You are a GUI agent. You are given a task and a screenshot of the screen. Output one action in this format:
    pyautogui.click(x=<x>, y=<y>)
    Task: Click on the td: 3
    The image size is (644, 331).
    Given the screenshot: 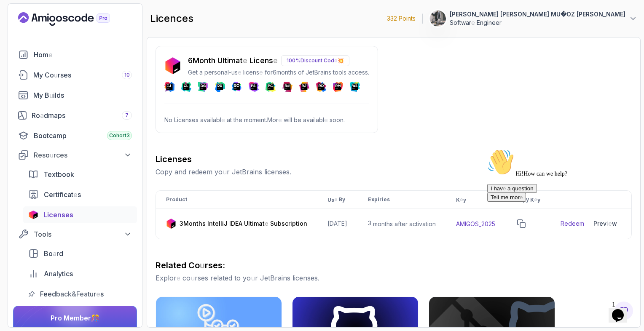 What is the action you would take?
    pyautogui.click(x=402, y=224)
    